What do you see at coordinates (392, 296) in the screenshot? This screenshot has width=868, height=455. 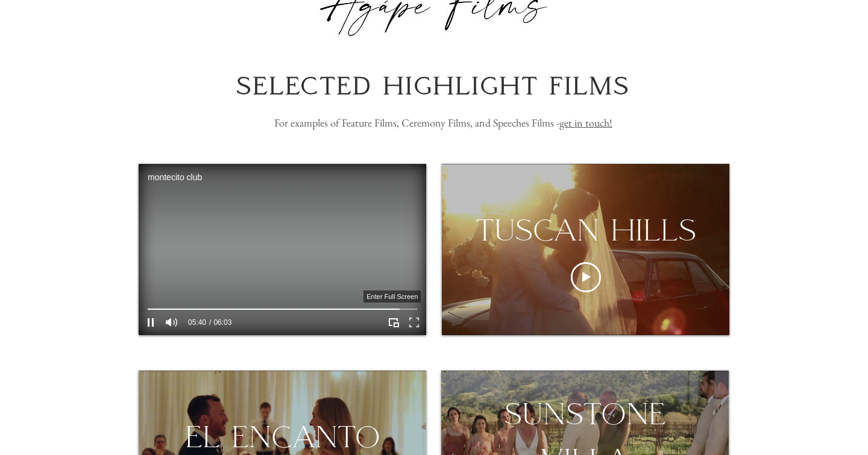 I see `div: Enter Full Screen` at bounding box center [392, 296].